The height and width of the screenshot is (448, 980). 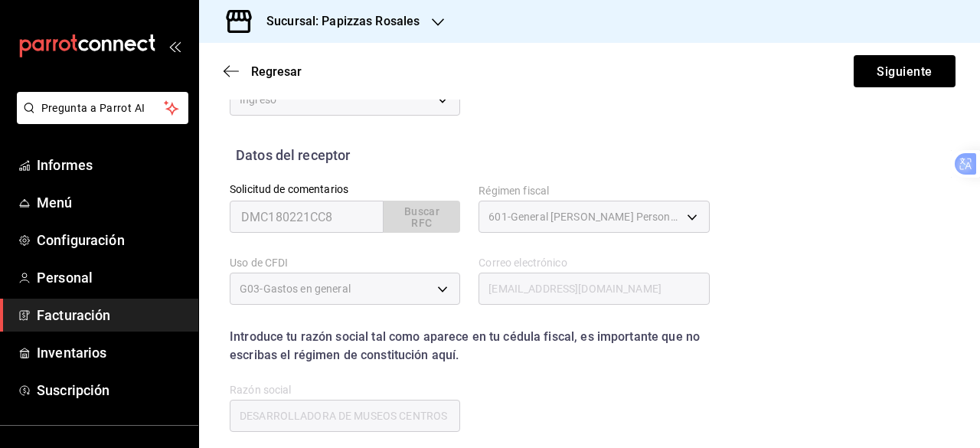 I want to click on font: Inventarios, so click(x=71, y=352).